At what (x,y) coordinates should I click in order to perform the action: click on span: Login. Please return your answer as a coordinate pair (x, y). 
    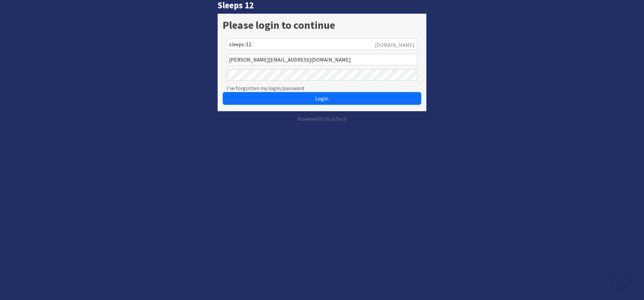
    Looking at the image, I should click on (322, 99).